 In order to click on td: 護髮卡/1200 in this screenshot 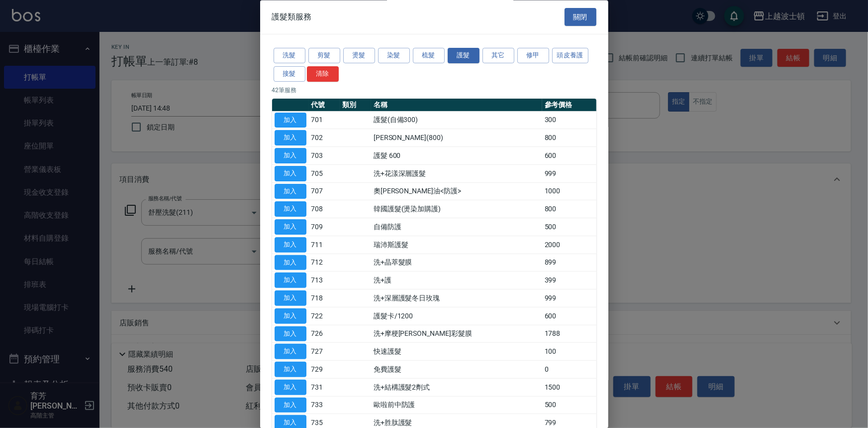, I will do `click(456, 316)`.